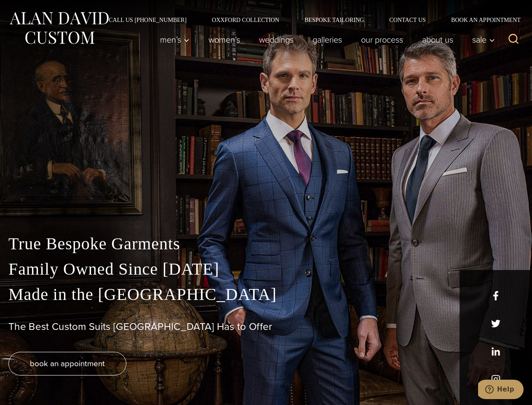 The image size is (532, 405). What do you see at coordinates (481, 40) in the screenshot?
I see `button: Sale sub menu toggle` at bounding box center [481, 40].